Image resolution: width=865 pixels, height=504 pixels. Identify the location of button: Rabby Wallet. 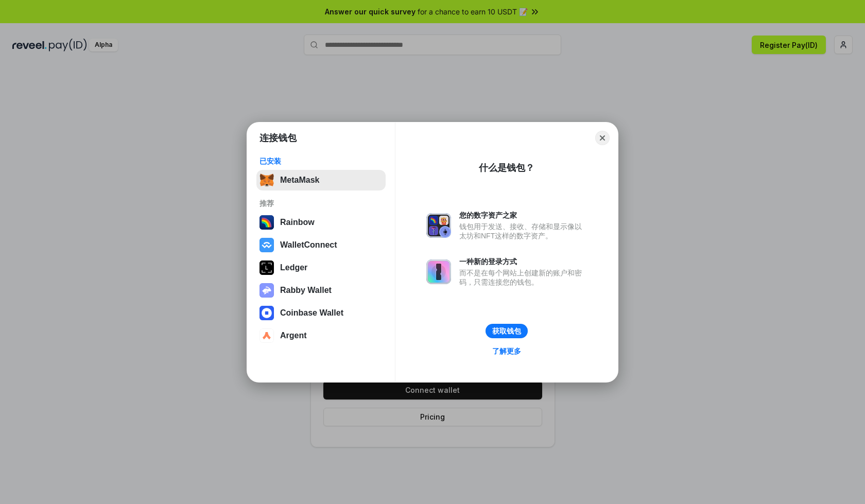
(321, 291).